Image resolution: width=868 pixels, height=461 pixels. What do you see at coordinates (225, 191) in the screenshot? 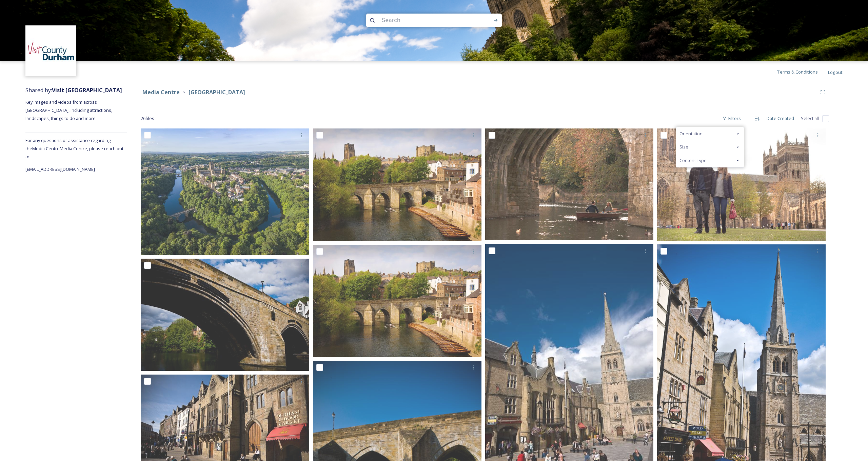
I see `img: Durham_City_Drone_2024.jpg` at bounding box center [225, 191].